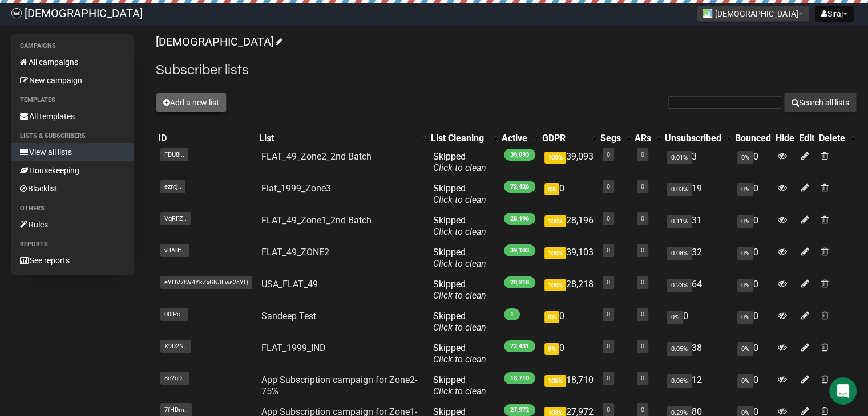  Describe the element at coordinates (175, 378) in the screenshot. I see `span: 8e2qD..` at that location.